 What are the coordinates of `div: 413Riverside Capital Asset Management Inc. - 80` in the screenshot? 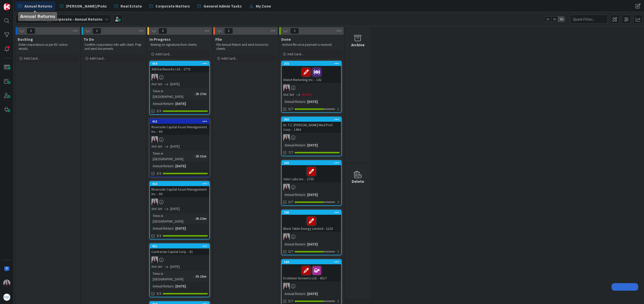 It's located at (180, 127).